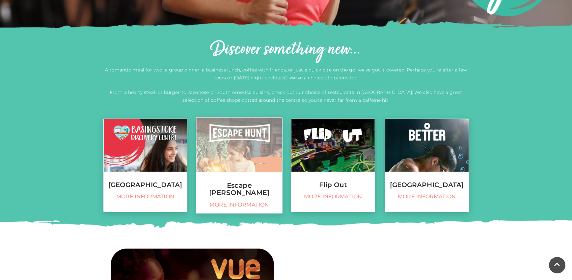  Describe the element at coordinates (333, 185) in the screenshot. I see `h3: Flip Out` at that location.